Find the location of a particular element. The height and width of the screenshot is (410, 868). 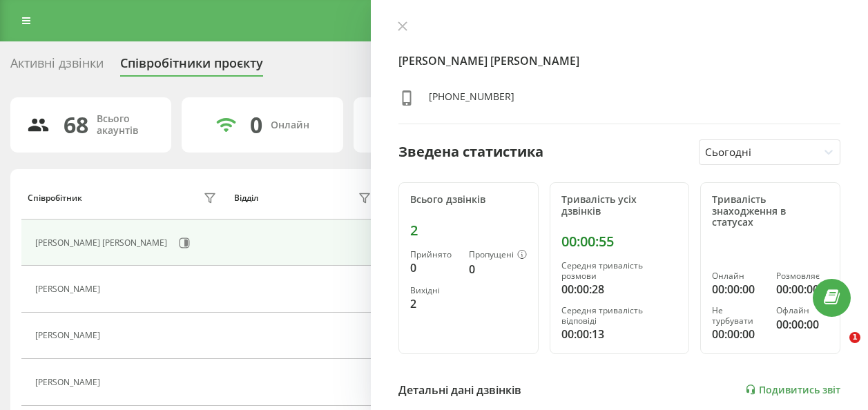

div: Співробітники проєкту is located at coordinates (192, 66).